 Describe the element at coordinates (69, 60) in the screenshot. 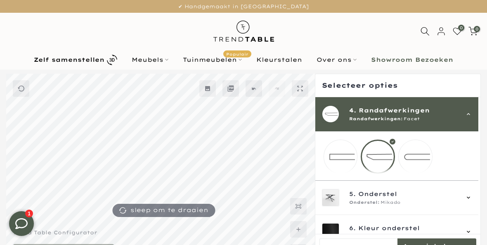

I see `b: Zelf samenstellen` at that location.